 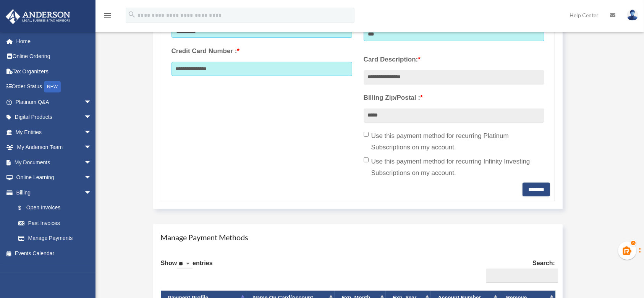 What do you see at coordinates (454, 60) in the screenshot?
I see `label: Card Description:` at bounding box center [454, 60].